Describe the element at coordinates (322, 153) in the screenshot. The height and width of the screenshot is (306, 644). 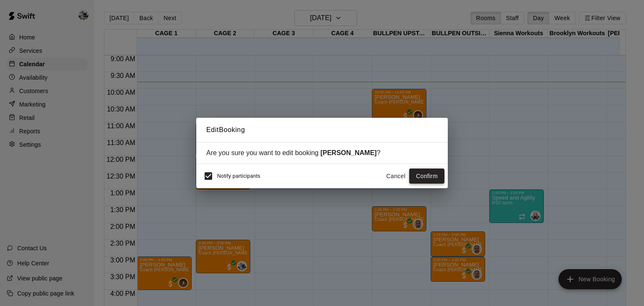
I see `div: Are you sure you want to edit booking ?` at that location.